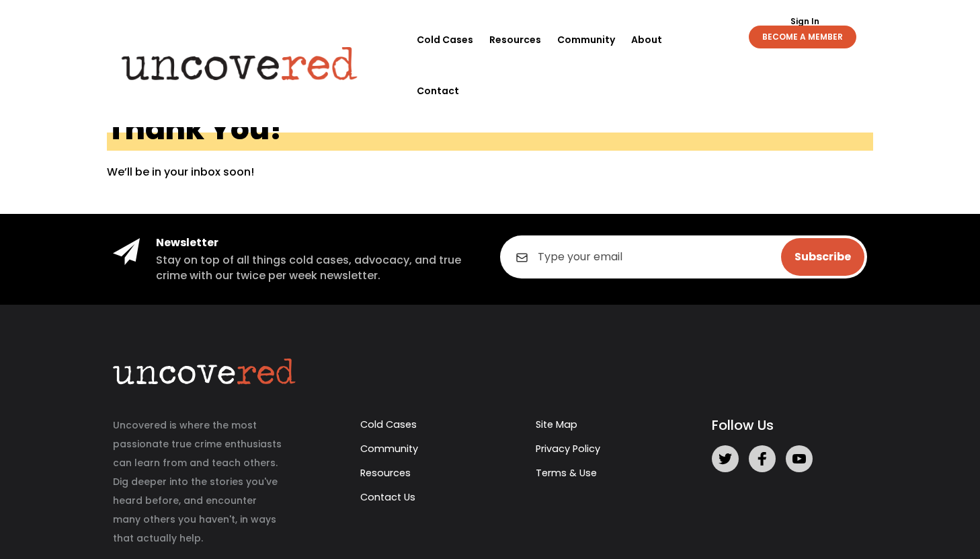 This screenshot has height=559, width=980. Describe the element at coordinates (822, 257) in the screenshot. I see `input: Subscribe` at that location.